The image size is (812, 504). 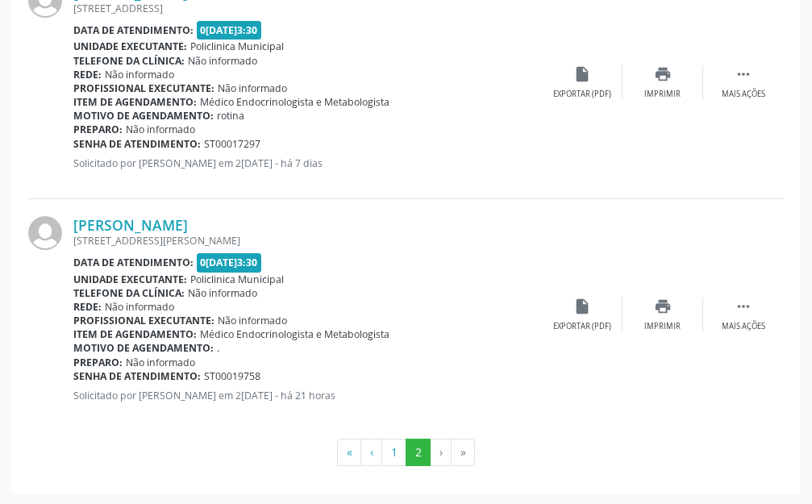 What do you see at coordinates (394, 452) in the screenshot?
I see `button: Go to page 1` at bounding box center [394, 452].